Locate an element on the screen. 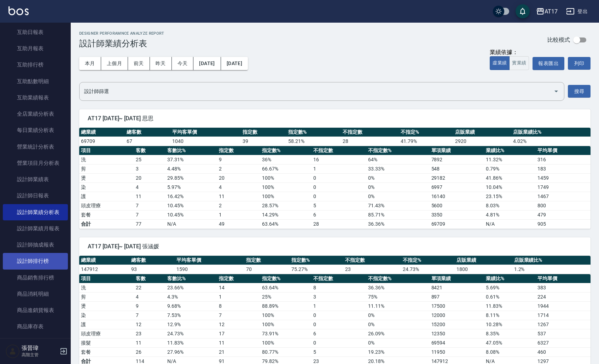 The height and width of the screenshot is (364, 599). td: 6 is located at coordinates (339, 215).